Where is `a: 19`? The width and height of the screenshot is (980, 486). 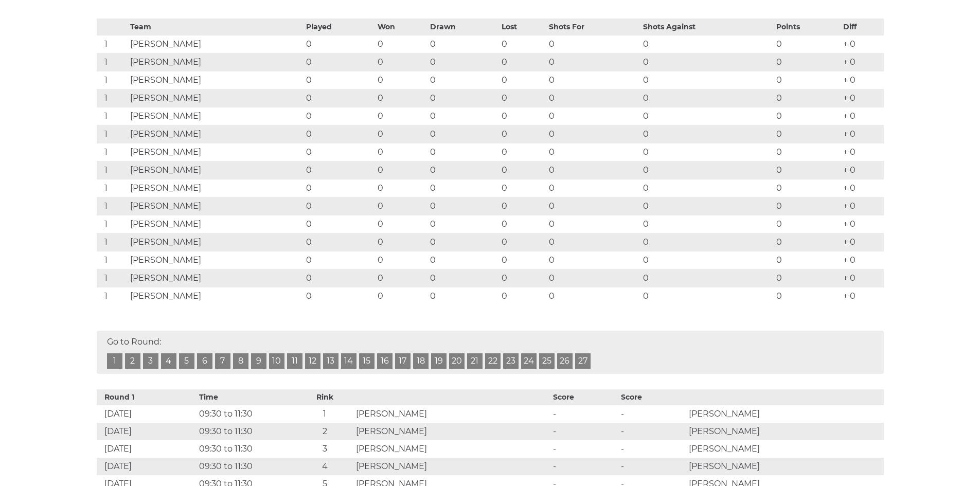
a: 19 is located at coordinates (439, 361).